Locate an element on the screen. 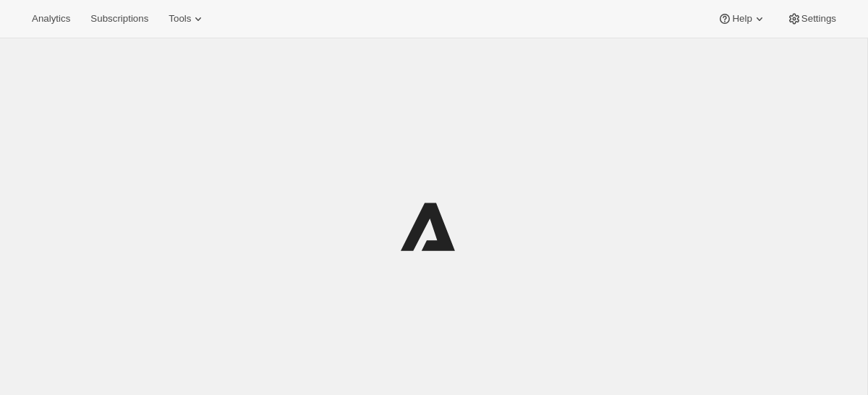 This screenshot has width=868, height=395. button: Subscriptions is located at coordinates (119, 19).